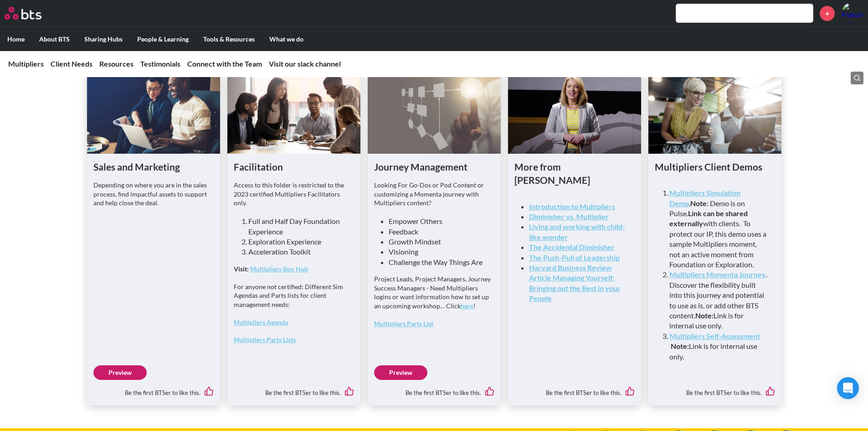 The height and width of the screenshot is (431, 868). Describe the element at coordinates (575, 282) in the screenshot. I see `a: Harvard Business Review Article Managing Yourself: Bringing out the Best in your People` at that location.